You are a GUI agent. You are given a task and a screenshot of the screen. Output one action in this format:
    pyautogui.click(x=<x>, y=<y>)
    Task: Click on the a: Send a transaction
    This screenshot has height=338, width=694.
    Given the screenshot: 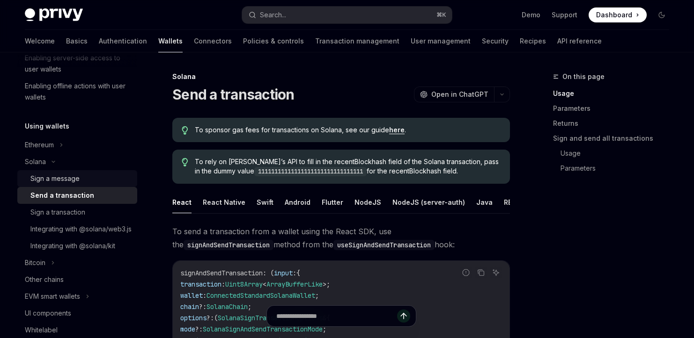 What is the action you would take?
    pyautogui.click(x=77, y=196)
    